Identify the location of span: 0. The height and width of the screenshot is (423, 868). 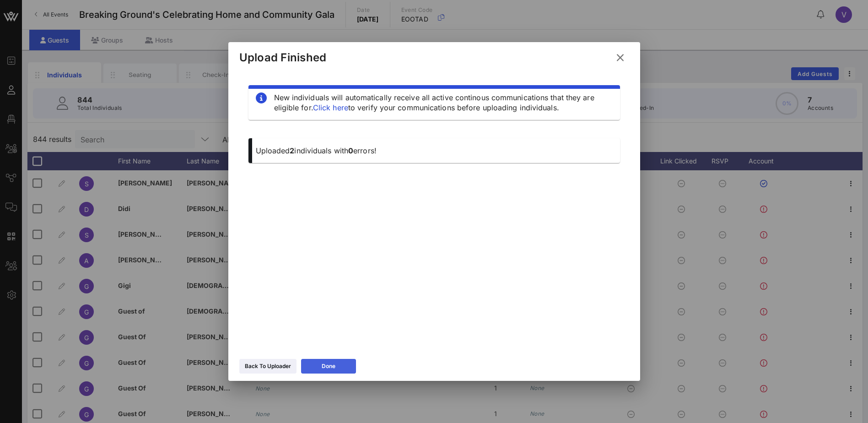
(350, 150).